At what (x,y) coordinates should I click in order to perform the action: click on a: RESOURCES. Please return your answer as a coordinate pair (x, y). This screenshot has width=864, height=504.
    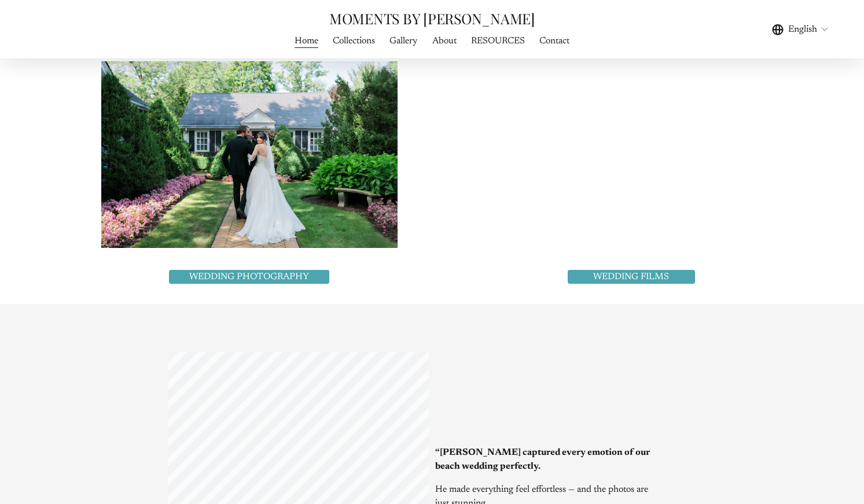
    Looking at the image, I should click on (498, 41).